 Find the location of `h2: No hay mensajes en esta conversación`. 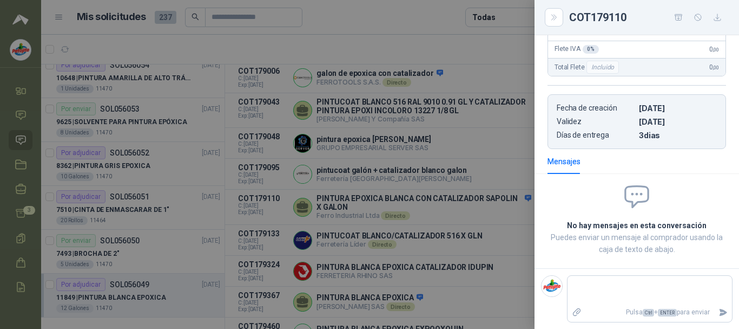

h2: No hay mensajes en esta conversación is located at coordinates (637, 225).